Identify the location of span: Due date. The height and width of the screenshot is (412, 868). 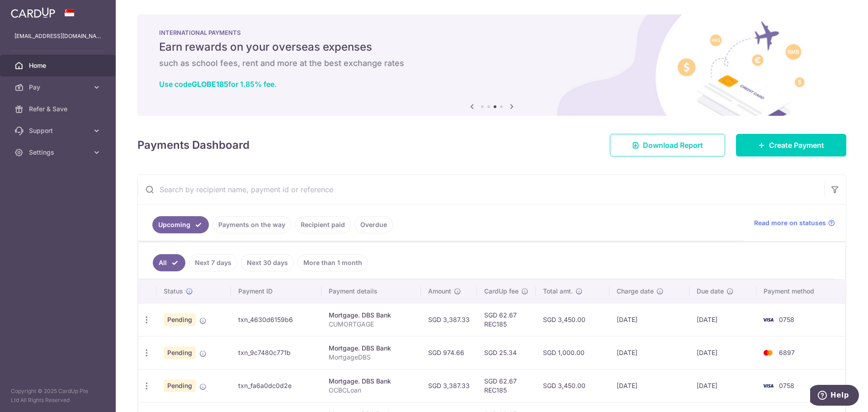
(711, 292).